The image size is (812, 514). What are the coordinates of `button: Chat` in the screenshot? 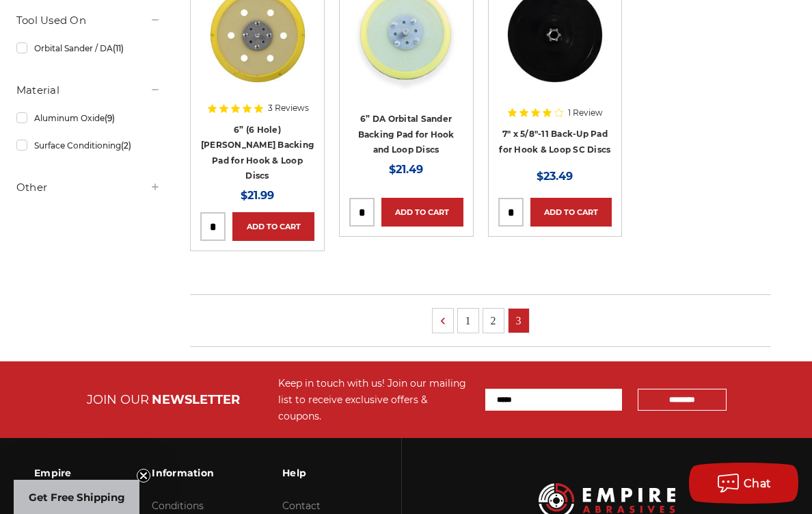 It's located at (743, 483).